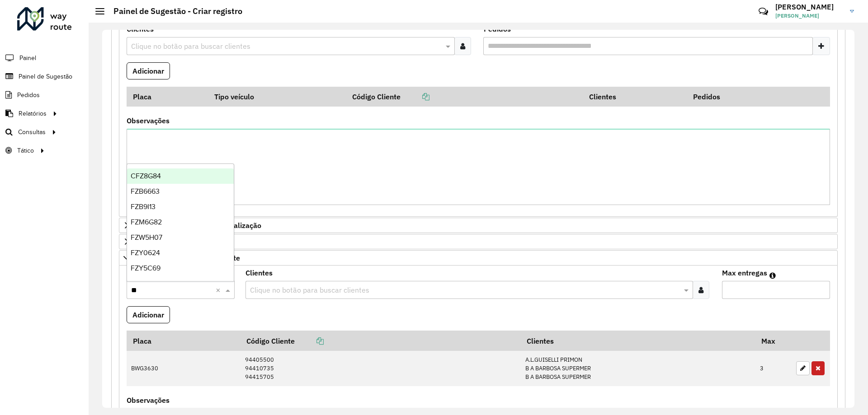 The width and height of the screenshot is (868, 415). I want to click on td: A.L.GUISELLI PRIMON B A BARBOSA SUPERMER B A BARBOSA SUPERMER, so click(638, 368).